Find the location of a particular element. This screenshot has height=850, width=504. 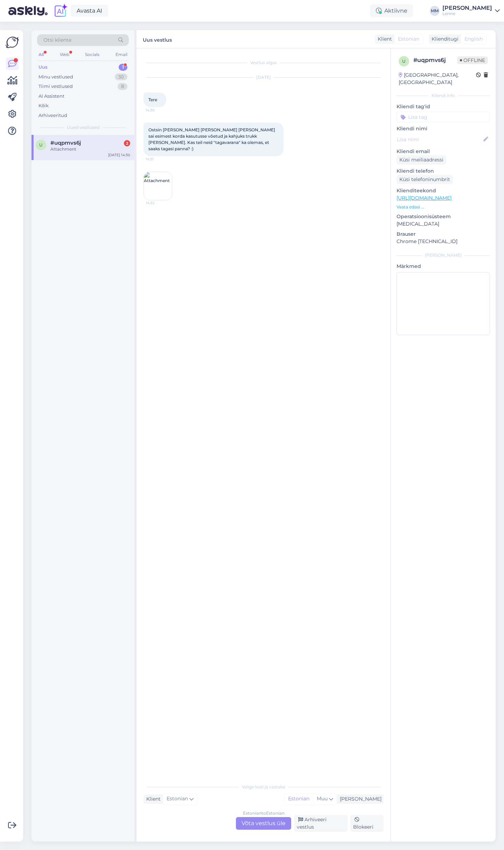

div: Estonian is located at coordinates (299, 799).